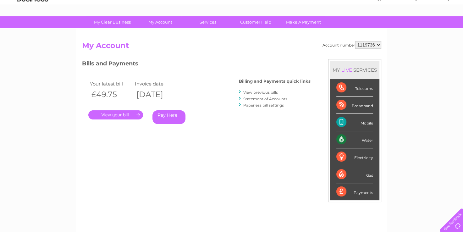 The height and width of the screenshot is (232, 463). What do you see at coordinates (355, 122) in the screenshot?
I see `div: Mobile` at bounding box center [355, 122].